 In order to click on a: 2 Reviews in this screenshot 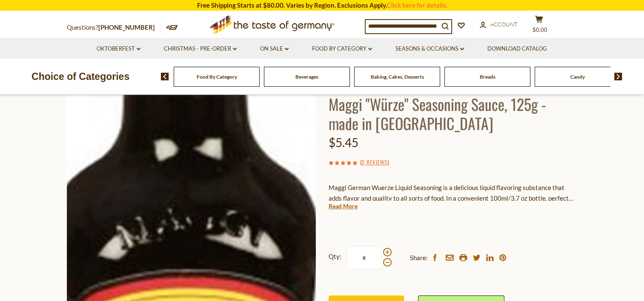, I will do `click(374, 162)`.